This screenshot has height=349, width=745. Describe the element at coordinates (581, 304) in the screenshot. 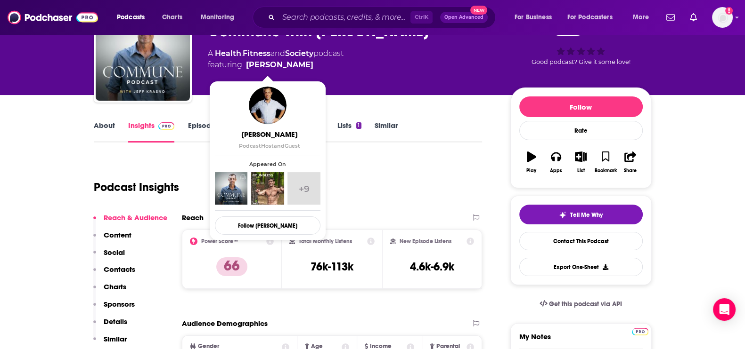

I see `a: Get this podcast via API` at that location.